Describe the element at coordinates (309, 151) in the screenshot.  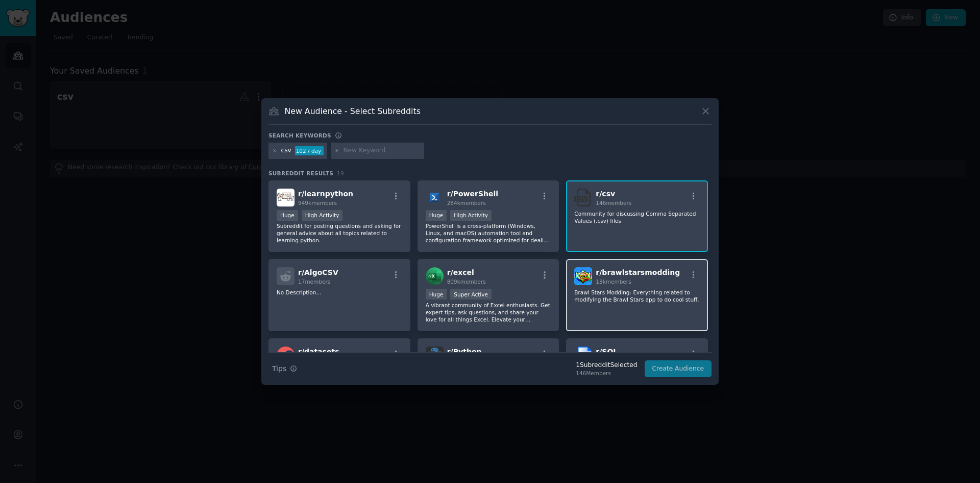
I see `div: 102 / day` at that location.